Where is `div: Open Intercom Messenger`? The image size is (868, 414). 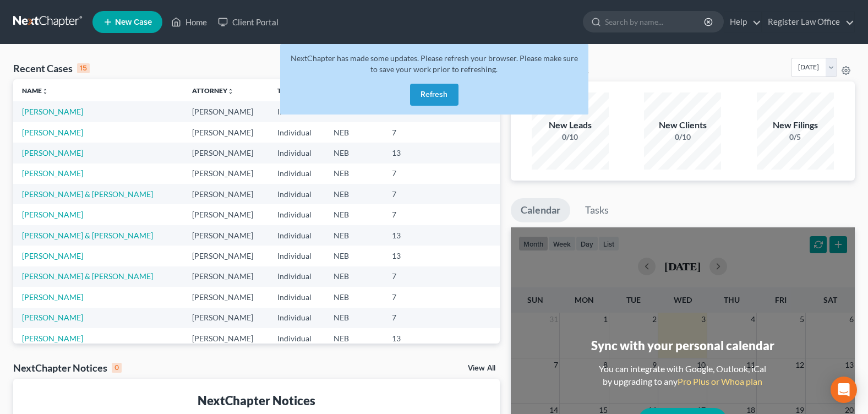 div: Open Intercom Messenger is located at coordinates (843, 390).